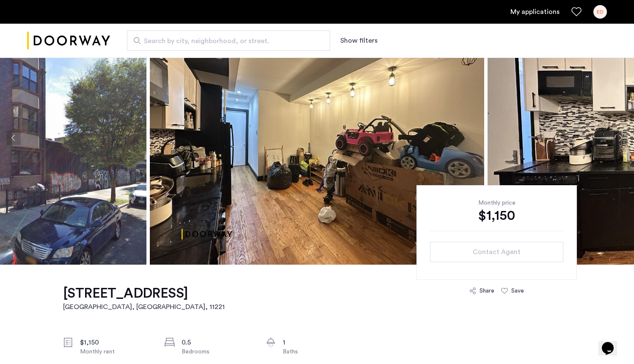  Describe the element at coordinates (600, 12) in the screenshot. I see `div: ED` at that location.